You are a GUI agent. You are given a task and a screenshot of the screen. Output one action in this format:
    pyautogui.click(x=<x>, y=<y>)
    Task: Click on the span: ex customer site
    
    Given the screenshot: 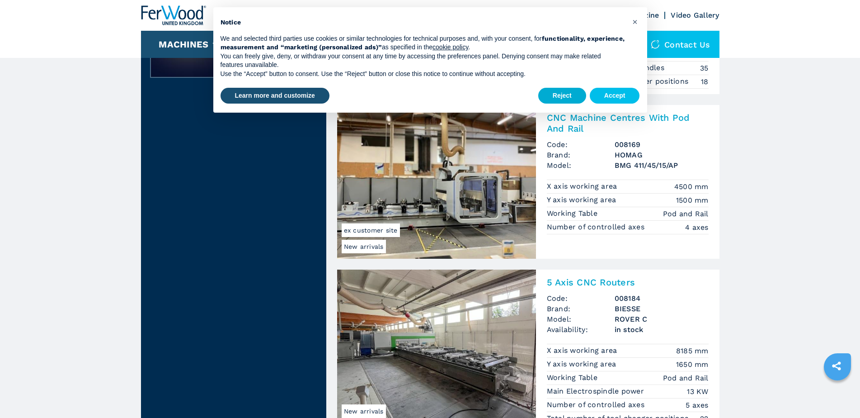 What is the action you would take?
    pyautogui.click(x=371, y=230)
    